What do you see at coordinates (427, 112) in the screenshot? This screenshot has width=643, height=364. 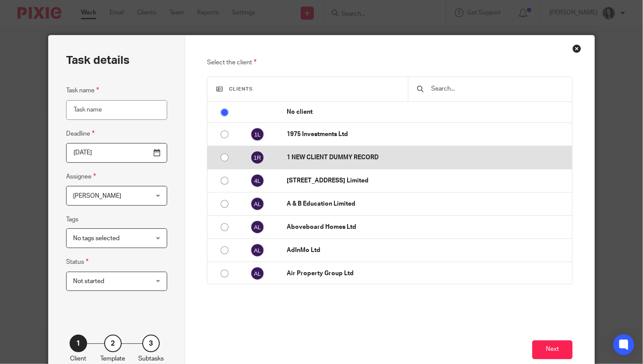 I see `p: No client` at bounding box center [427, 112].